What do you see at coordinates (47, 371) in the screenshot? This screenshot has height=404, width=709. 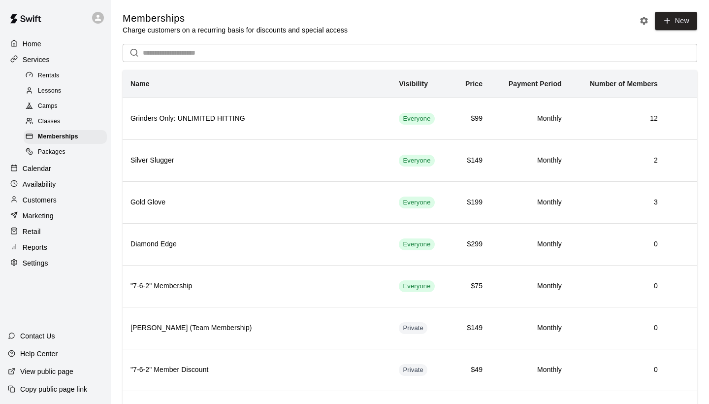 I see `p: View public page` at bounding box center [47, 371].